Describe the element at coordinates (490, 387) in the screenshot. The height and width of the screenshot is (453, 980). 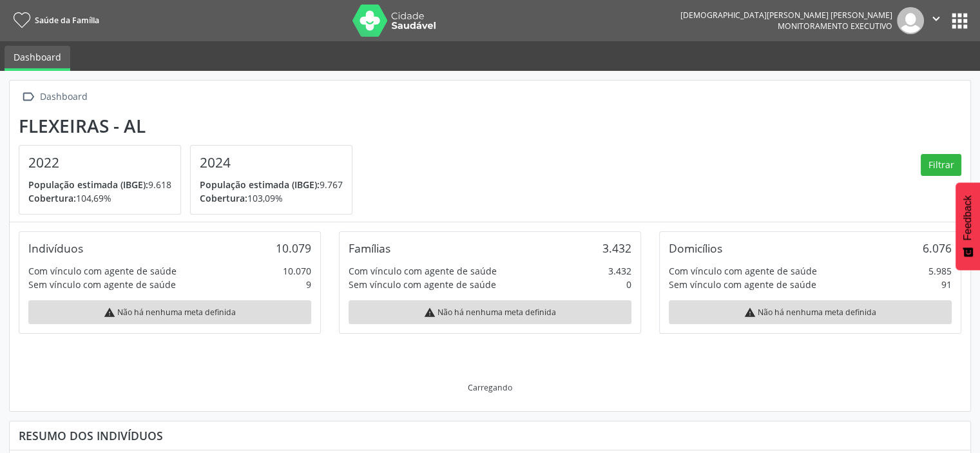
I see `div: Carregando` at that location.